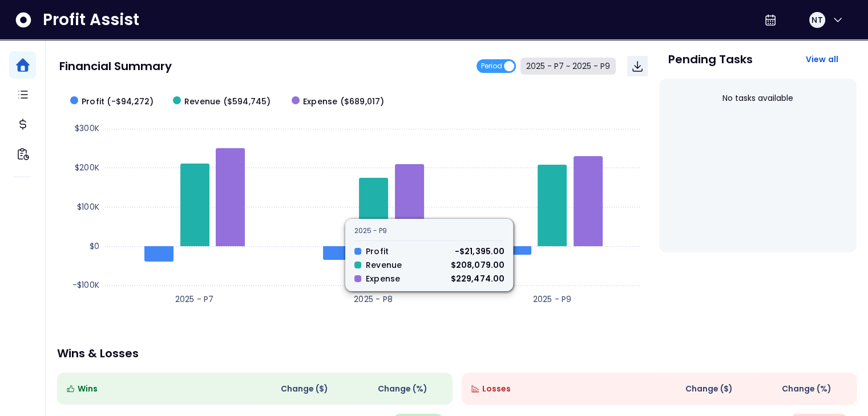 The width and height of the screenshot is (868, 416). I want to click on span: View all, so click(822, 59).